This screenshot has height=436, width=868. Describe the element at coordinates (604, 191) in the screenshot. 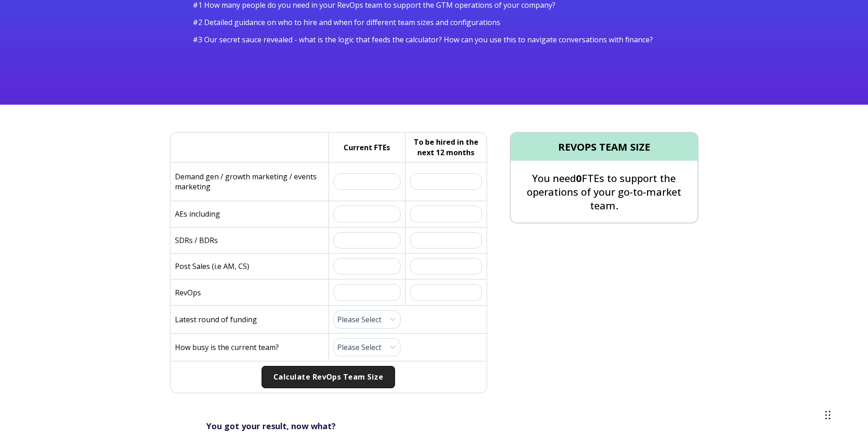

I see `p: You need FTEs to support the operations of your go-to-market team.` at that location.